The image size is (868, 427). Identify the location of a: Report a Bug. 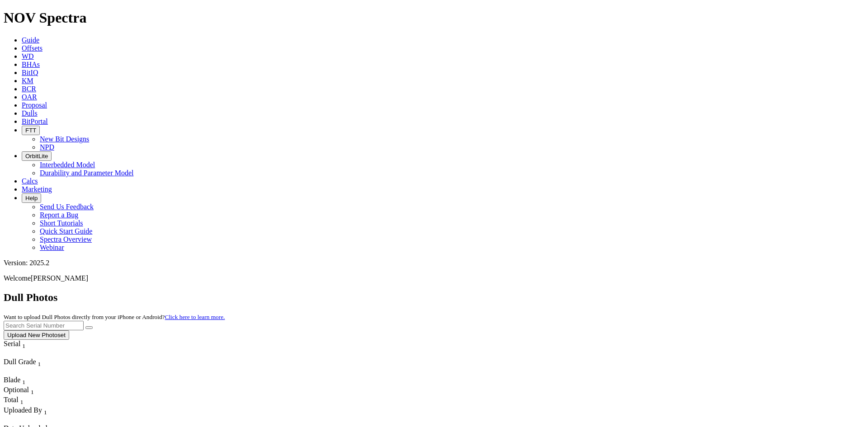
(59, 215).